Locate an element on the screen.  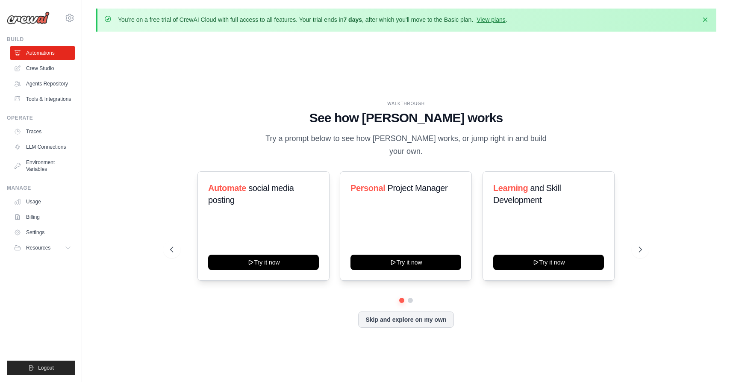
div: WALKTHROUGH is located at coordinates (406, 103).